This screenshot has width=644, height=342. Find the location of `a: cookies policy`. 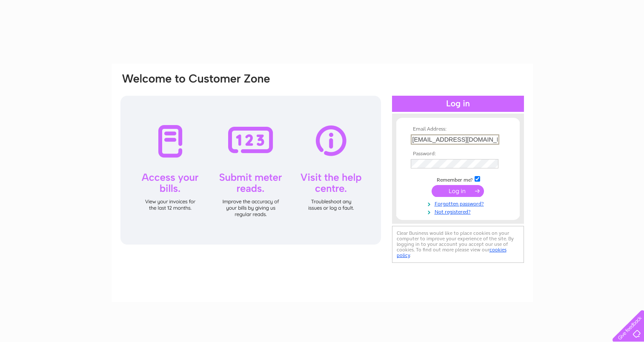

a: cookies policy is located at coordinates (452, 252).